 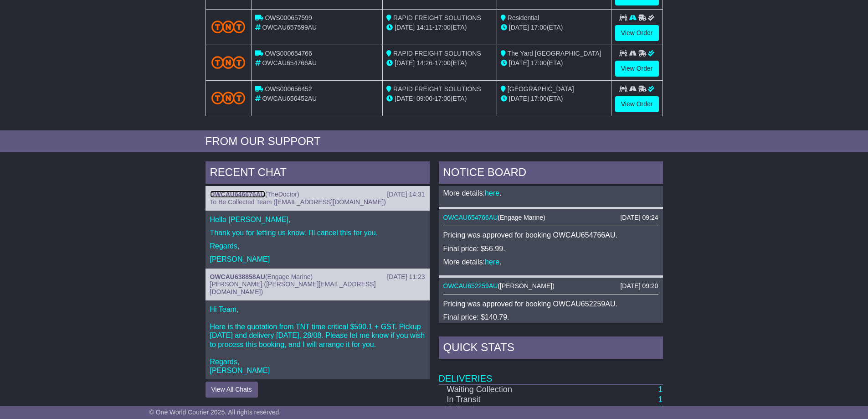 What do you see at coordinates (551, 235) in the screenshot?
I see `p: Pricing was approved for booking OWCAU654766AU.` at bounding box center [551, 235].